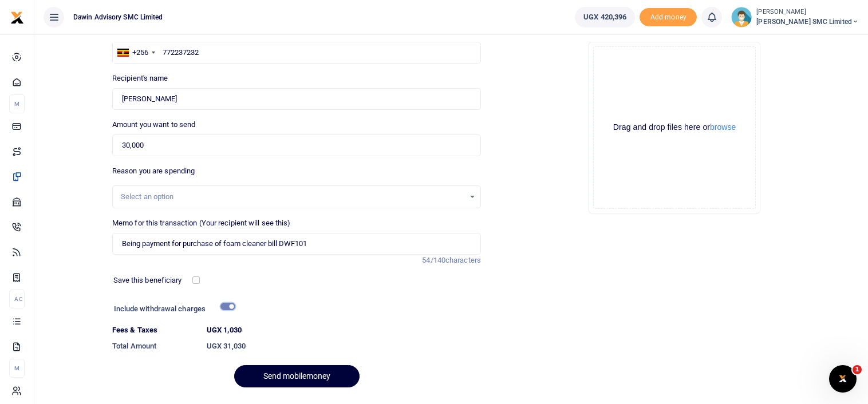  What do you see at coordinates (154, 171) in the screenshot?
I see `label: Reason you are spending` at bounding box center [154, 171].